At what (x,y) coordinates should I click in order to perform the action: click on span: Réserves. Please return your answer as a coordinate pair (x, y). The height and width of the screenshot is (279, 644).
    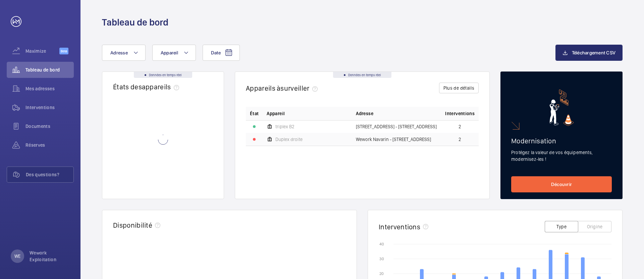
    Looking at the image, I should click on (50, 145).